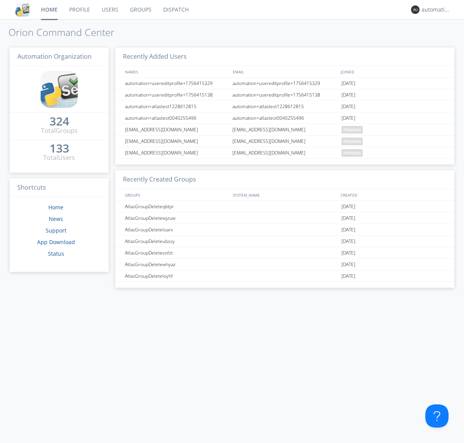 Image resolution: width=464 pixels, height=443 pixels. I want to click on h3: Recently Created Groups, so click(284, 180).